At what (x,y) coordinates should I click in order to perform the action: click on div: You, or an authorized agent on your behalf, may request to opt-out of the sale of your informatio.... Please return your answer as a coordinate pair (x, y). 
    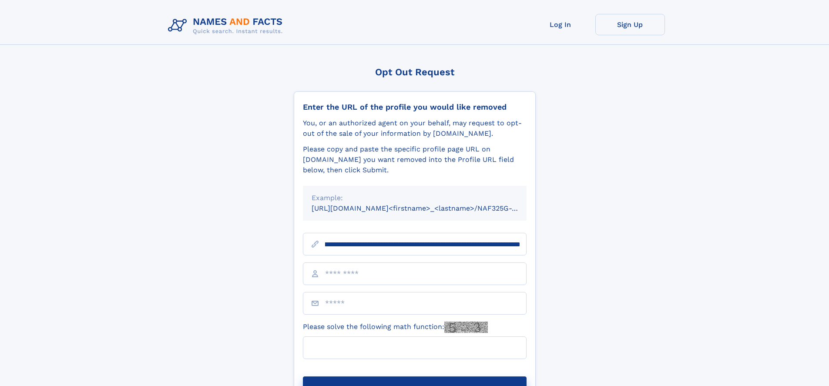
    Looking at the image, I should click on (415, 128).